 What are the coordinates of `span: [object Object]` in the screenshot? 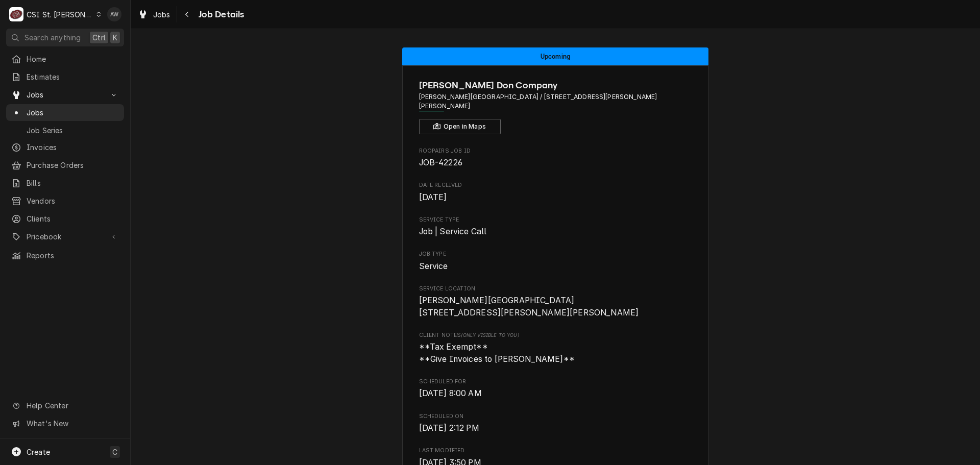 It's located at (555, 352).